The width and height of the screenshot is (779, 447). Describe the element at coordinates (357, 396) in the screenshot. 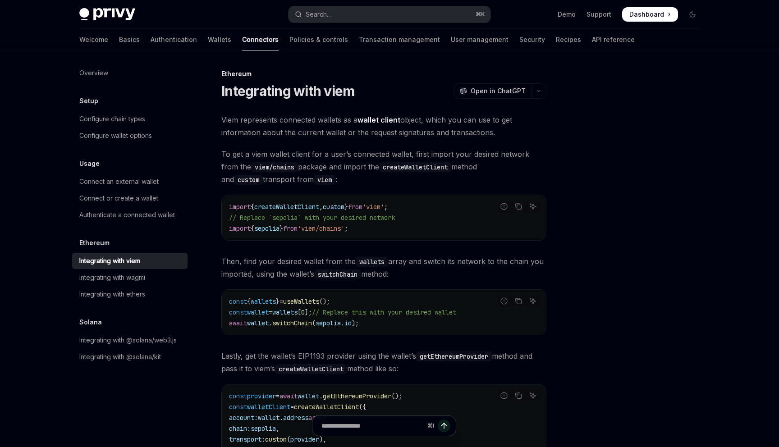

I see `span: getEthereumProvider` at that location.